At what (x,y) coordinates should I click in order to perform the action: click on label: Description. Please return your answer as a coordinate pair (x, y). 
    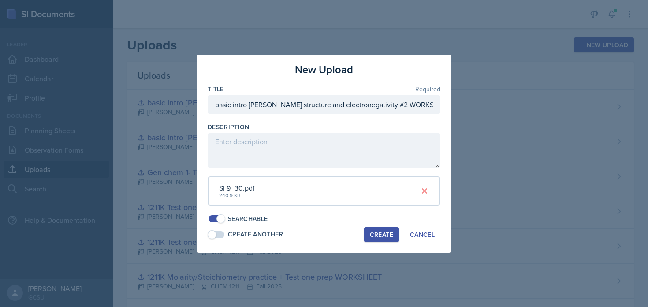
    Looking at the image, I should click on (228, 127).